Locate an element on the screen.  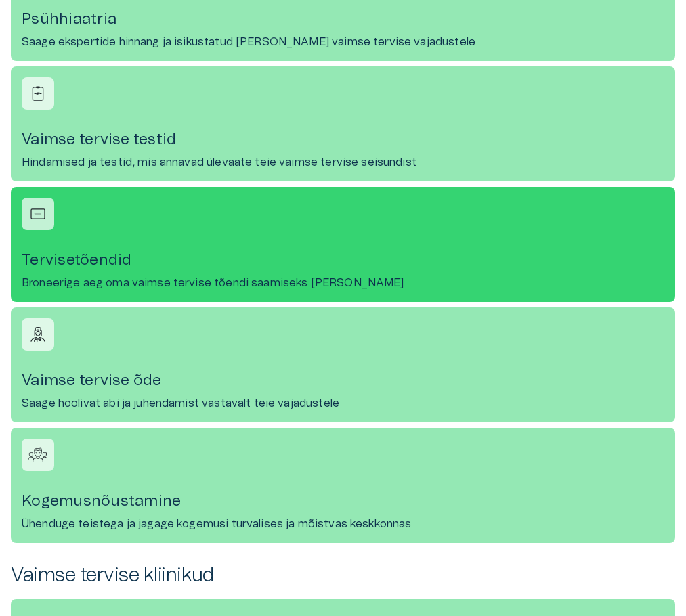
img: Vaimse tervise õde icon is located at coordinates (38, 334).